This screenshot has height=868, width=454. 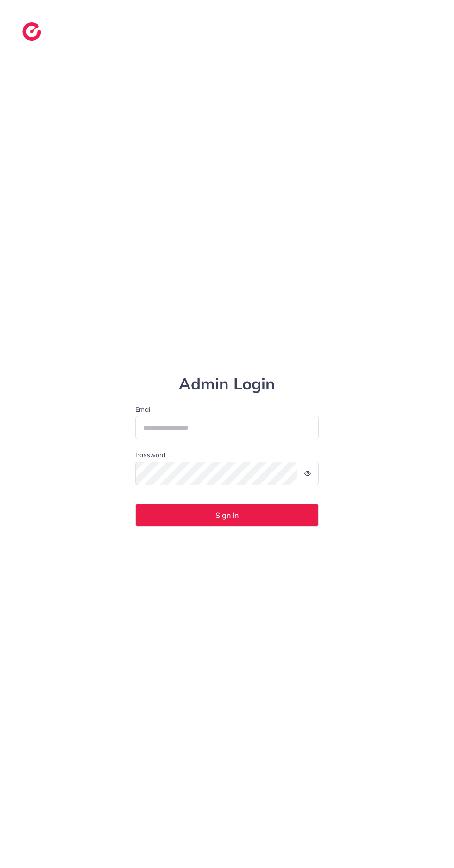 What do you see at coordinates (227, 409) in the screenshot?
I see `label: Email` at bounding box center [227, 409].